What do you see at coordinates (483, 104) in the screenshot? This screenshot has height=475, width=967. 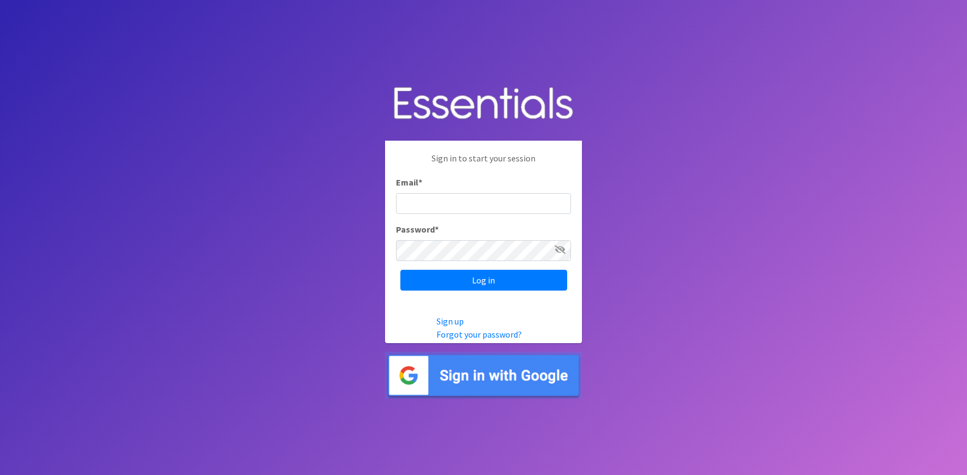 I see `img: Human Essentials` at bounding box center [483, 104].